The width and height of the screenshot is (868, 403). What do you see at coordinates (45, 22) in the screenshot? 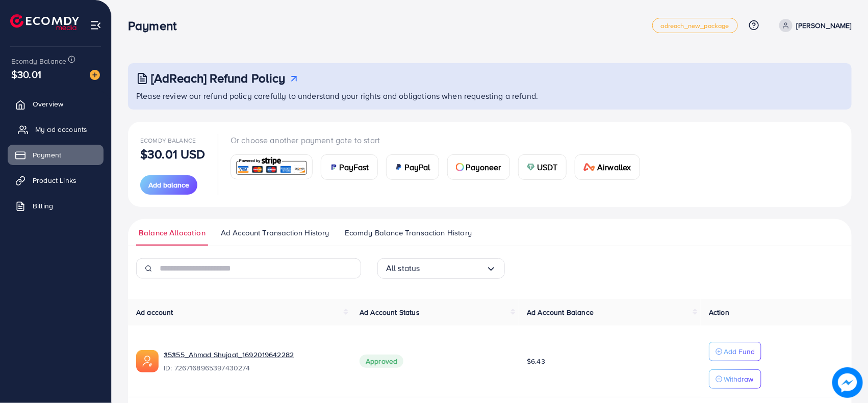
I see `a: logo` at bounding box center [45, 22].